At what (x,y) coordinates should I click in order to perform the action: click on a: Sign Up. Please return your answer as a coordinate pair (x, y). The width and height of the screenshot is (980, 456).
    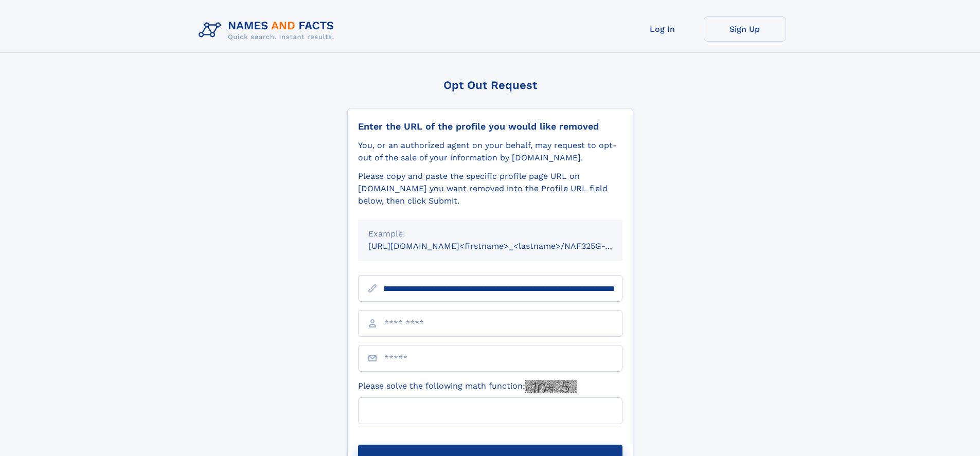
    Looking at the image, I should click on (745, 29).